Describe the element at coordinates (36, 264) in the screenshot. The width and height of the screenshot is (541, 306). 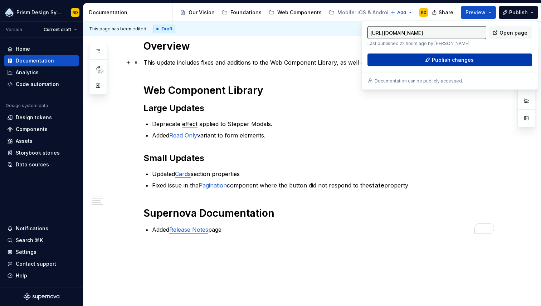
I see `div: Contact support` at that location.